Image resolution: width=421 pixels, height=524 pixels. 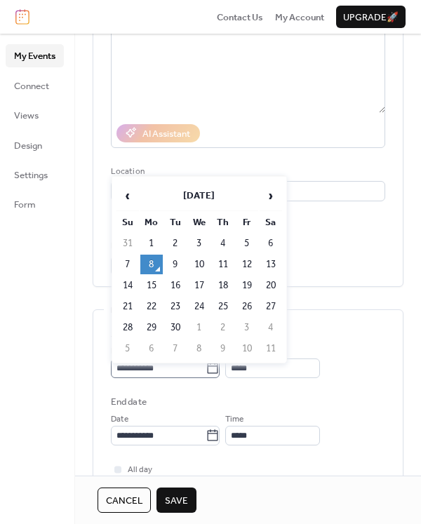 What do you see at coordinates (34, 86) in the screenshot?
I see `a: Connect` at bounding box center [34, 86].